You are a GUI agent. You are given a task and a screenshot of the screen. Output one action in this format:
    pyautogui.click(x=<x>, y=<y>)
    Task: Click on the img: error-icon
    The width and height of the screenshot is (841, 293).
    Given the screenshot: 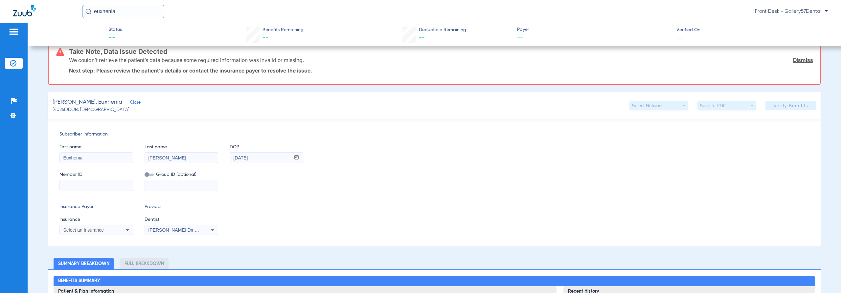 What is the action you would take?
    pyautogui.click(x=60, y=52)
    